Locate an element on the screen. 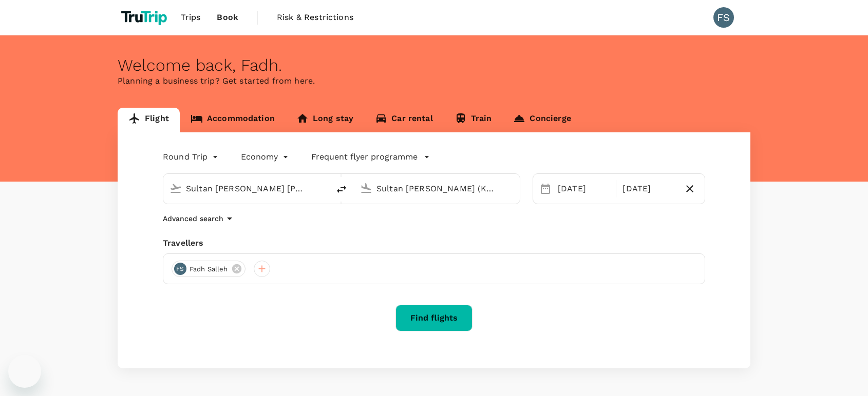 This screenshot has height=396, width=868. button: Frequent flyer programme is located at coordinates (370, 157).